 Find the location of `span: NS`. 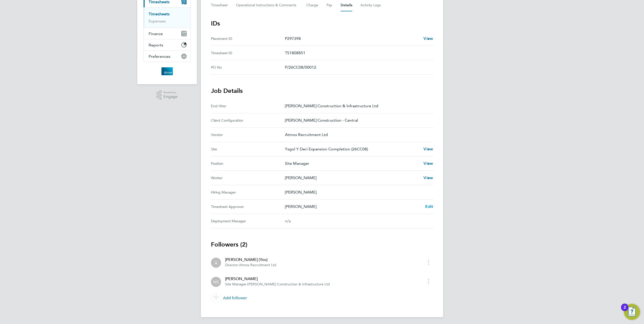

span: NS is located at coordinates (216, 282).